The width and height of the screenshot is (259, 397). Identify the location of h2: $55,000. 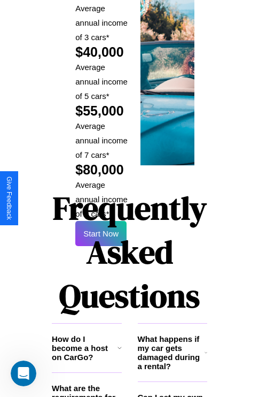
(102, 111).